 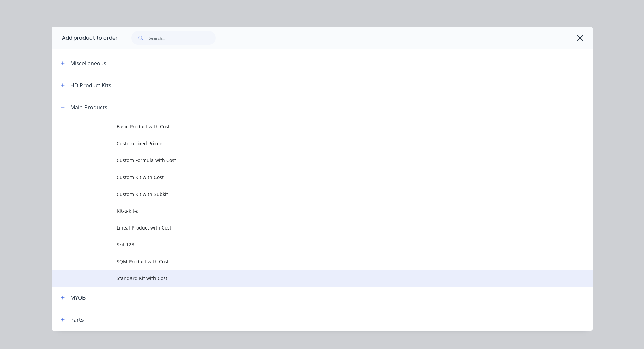 What do you see at coordinates (307, 278) in the screenshot?
I see `span: Standard Kit with Cost` at bounding box center [307, 278].